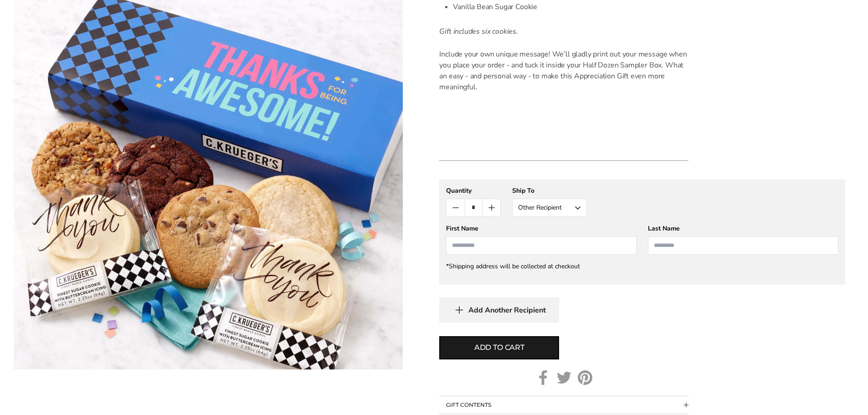 Image resolution: width=868 pixels, height=415 pixels. What do you see at coordinates (473, 191) in the screenshot?
I see `div: Quantity` at bounding box center [473, 191].